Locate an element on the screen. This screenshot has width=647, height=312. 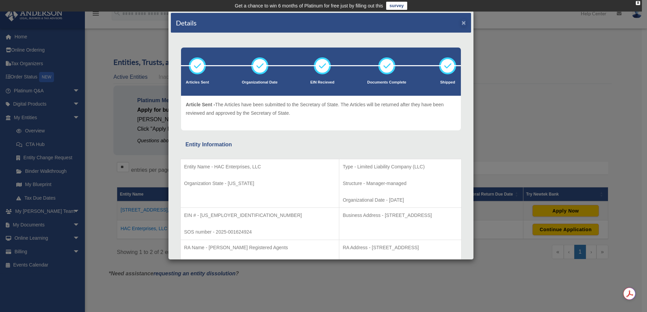
p: Structure - Manager-managed is located at coordinates (400, 183).